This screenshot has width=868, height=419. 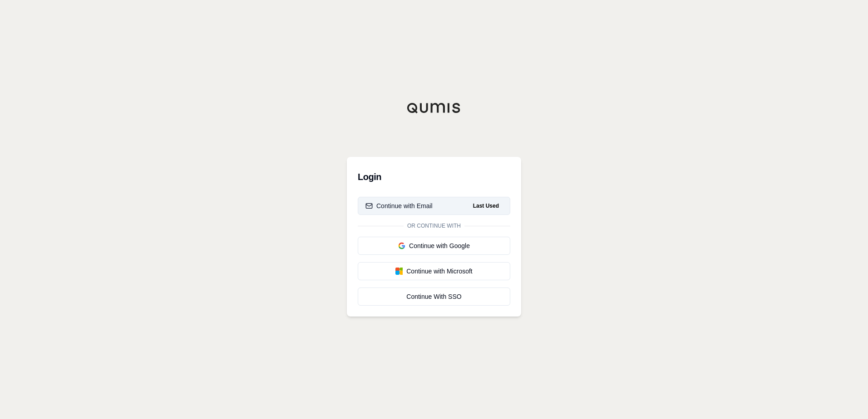 I want to click on button: Continue with Microsoft, so click(x=434, y=271).